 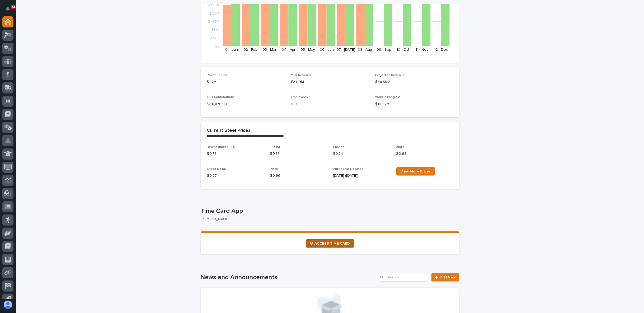 I want to click on div: Notifications63, so click(x=10, y=10).